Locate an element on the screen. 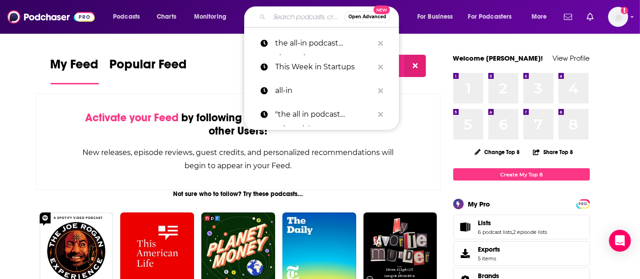 Image resolution: width=640 pixels, height=279 pixels. p: all-in is located at coordinates (324, 91).